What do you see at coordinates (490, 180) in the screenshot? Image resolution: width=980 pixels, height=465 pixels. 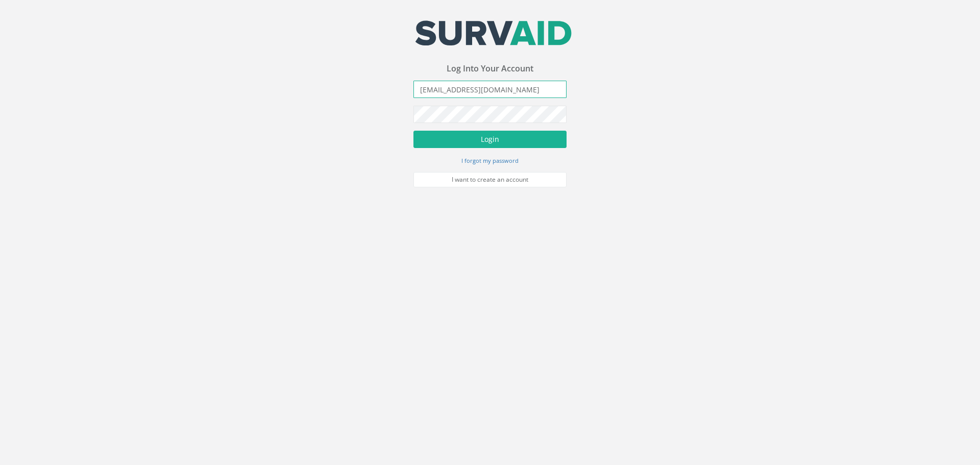 I see `a: I want to create an account` at bounding box center [490, 180].